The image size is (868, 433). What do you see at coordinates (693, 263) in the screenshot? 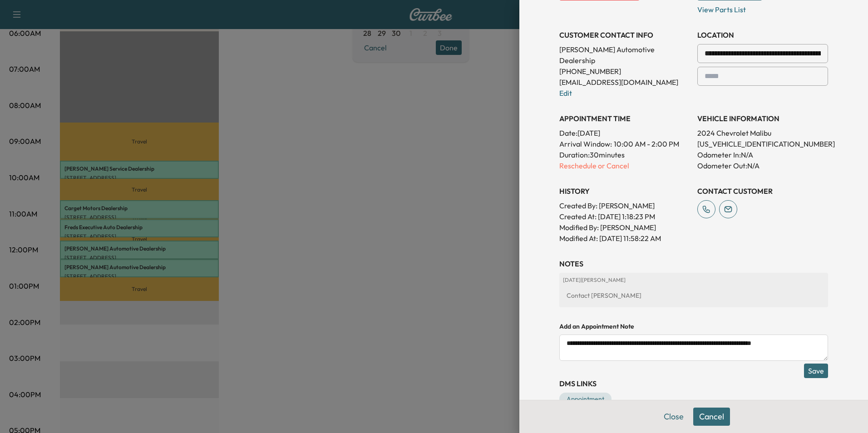
I see `h3: NOTES` at bounding box center [693, 263].